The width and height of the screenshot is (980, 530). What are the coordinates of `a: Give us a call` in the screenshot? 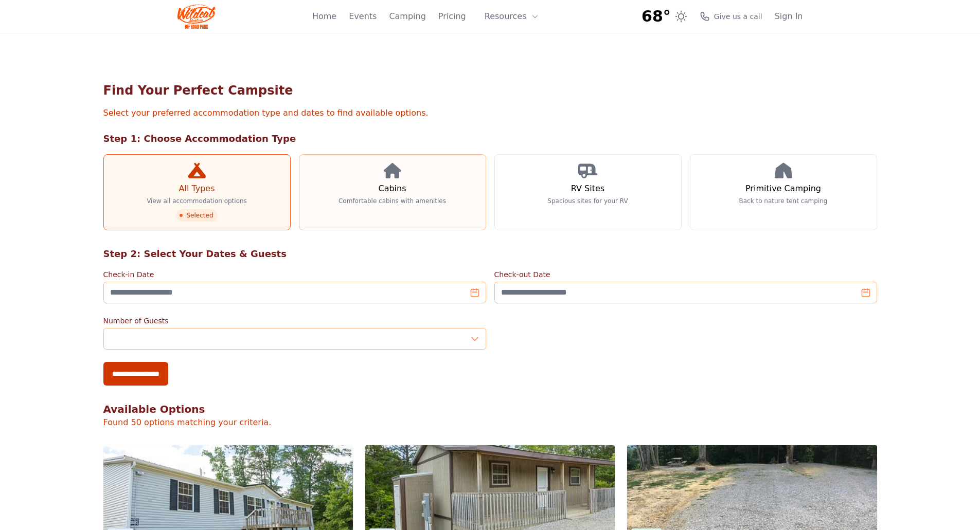 It's located at (731, 16).